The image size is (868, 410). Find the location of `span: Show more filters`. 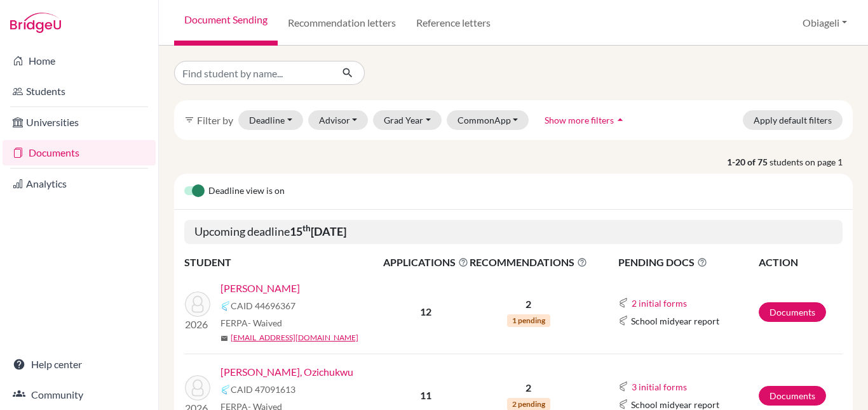

span: Show more filters is located at coordinates (578, 120).